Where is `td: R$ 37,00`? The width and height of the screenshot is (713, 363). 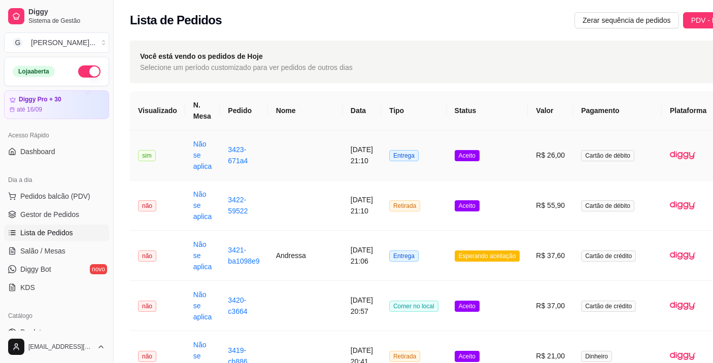
td: R$ 37,00 is located at coordinates (550, 306).